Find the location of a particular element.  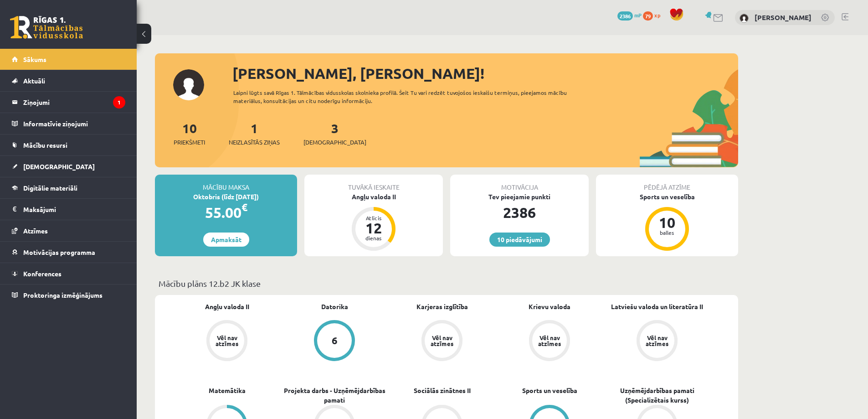

div: Atlicis is located at coordinates (374, 218).